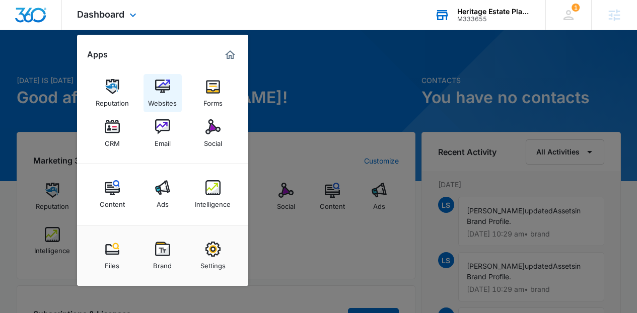  What do you see at coordinates (112, 202) in the screenshot?
I see `div: Content` at bounding box center [112, 202].